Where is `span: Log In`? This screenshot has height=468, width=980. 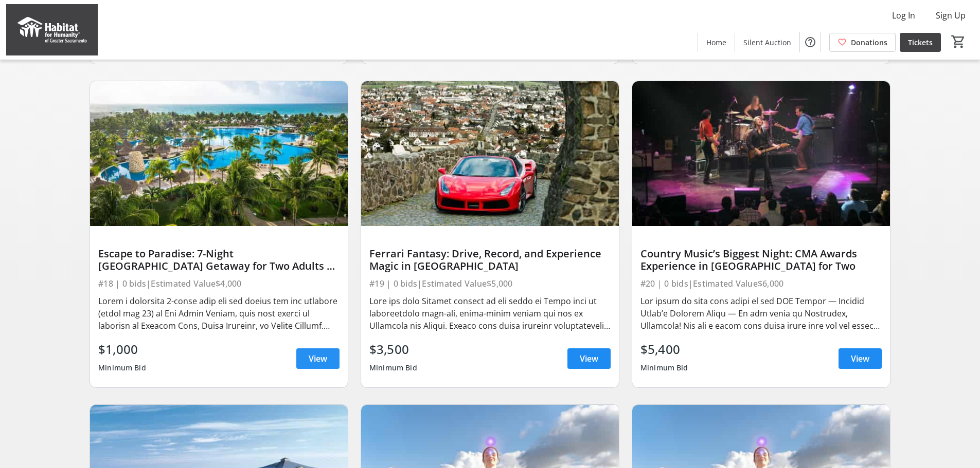
span: Log In is located at coordinates (903, 15).